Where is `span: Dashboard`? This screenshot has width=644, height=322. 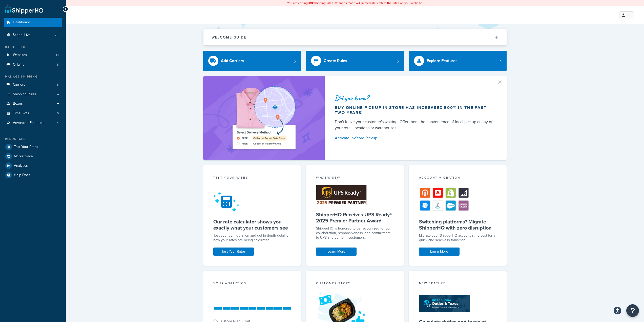 span: Dashboard is located at coordinates (22, 23).